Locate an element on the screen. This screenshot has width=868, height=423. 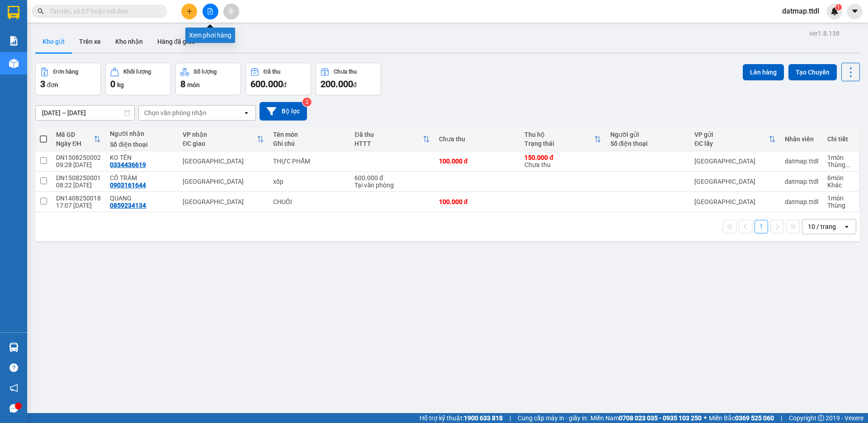
button: 1 is located at coordinates (761, 227).